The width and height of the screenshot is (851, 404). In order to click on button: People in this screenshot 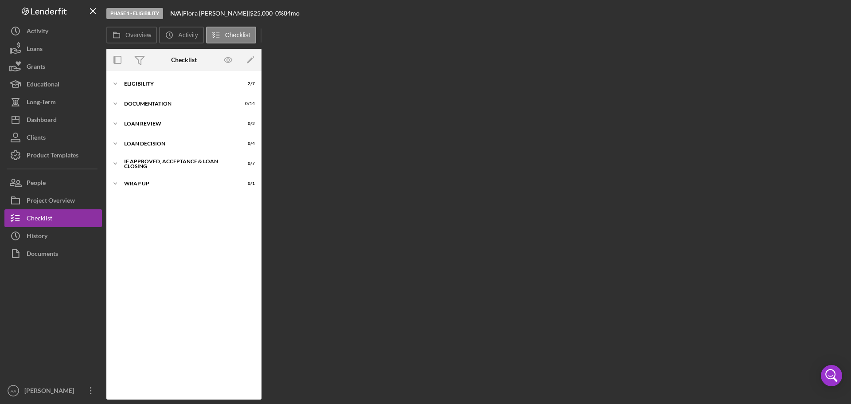, I will do `click(53, 183)`.